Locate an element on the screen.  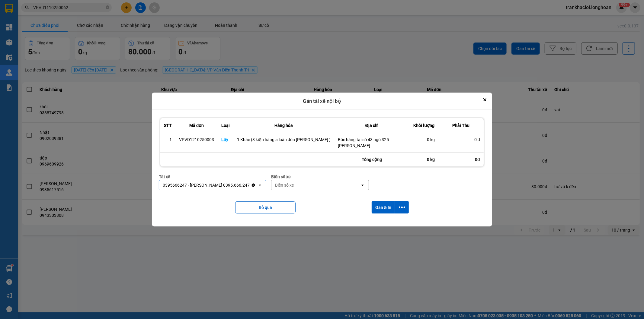
input: Selected 0395666247 - Phạm Thế Luân 0395.666.247. is located at coordinates (251, 185).